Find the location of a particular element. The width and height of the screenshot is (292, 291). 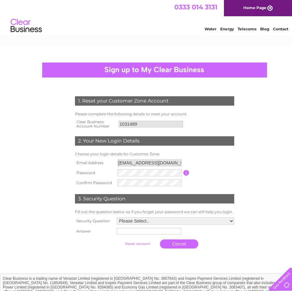

td: Fill out the question below so if you forget your password we can still help you login. is located at coordinates (155, 212).